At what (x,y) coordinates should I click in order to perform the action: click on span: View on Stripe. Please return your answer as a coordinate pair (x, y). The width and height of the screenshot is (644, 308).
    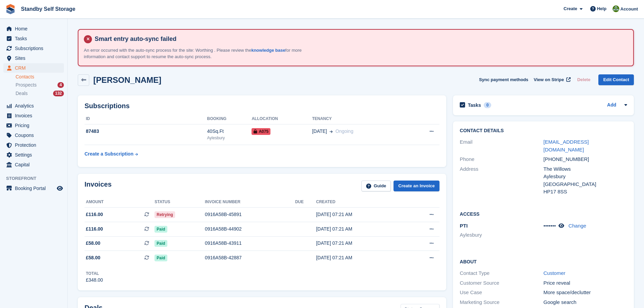
    Looking at the image, I should click on (548, 80).